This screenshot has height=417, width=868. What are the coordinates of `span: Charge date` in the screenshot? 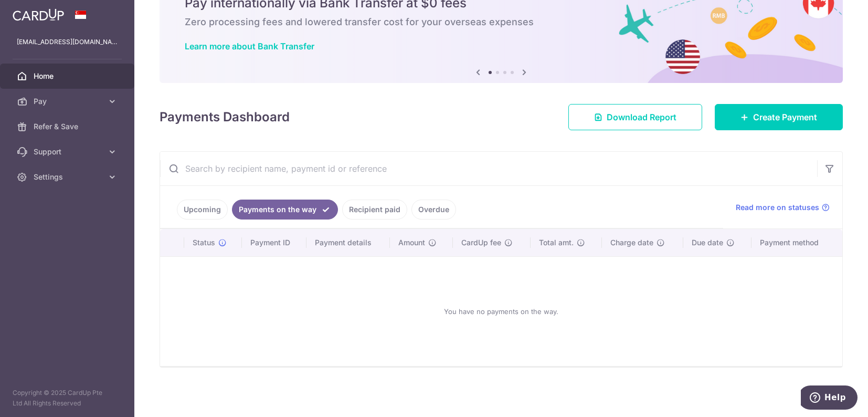 It's located at (632, 242).